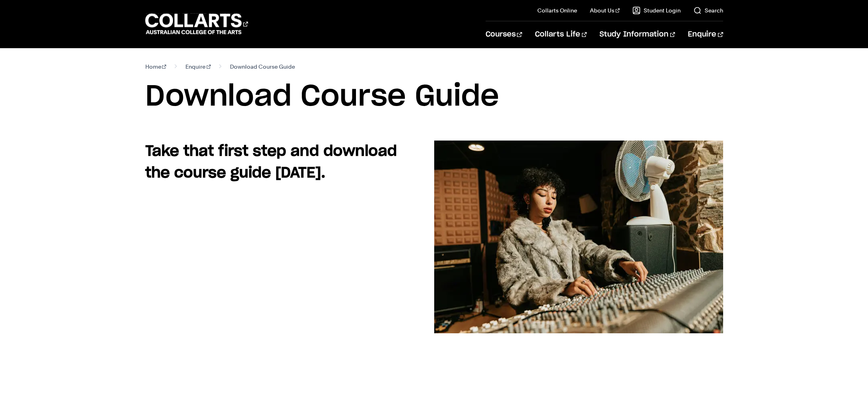 This screenshot has width=868, height=414. What do you see at coordinates (434, 97) in the screenshot?
I see `h1: Download Course Guide` at bounding box center [434, 97].